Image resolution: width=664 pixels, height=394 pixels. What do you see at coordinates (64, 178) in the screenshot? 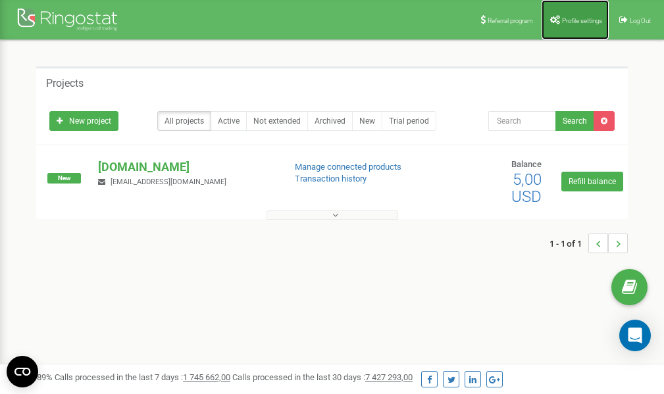
I see `span: New` at bounding box center [64, 178].